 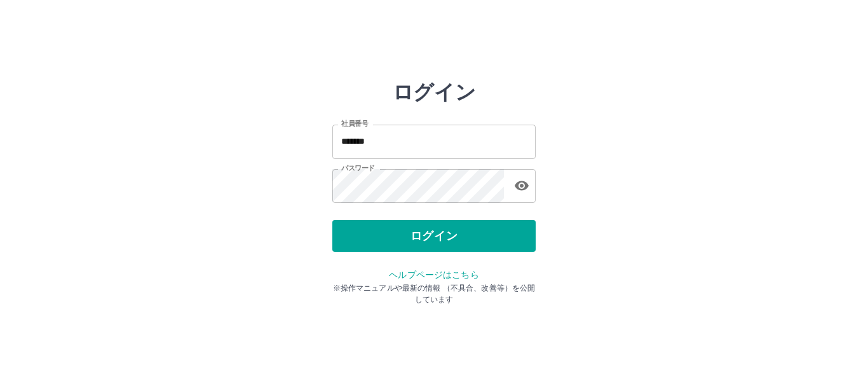 I want to click on button: ログイン, so click(x=434, y=236).